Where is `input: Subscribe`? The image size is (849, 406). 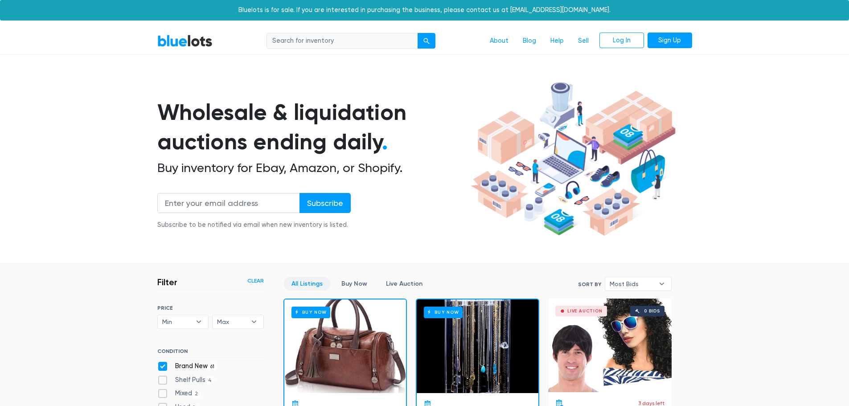 input: Subscribe is located at coordinates (325, 203).